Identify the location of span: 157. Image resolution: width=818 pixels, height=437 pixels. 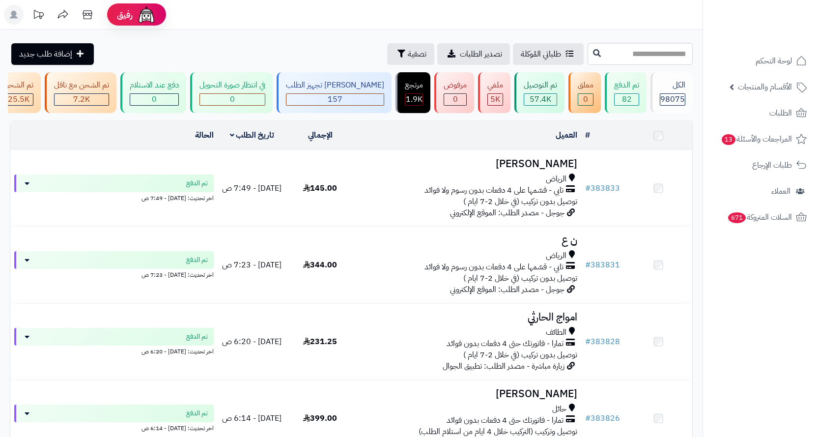
(335, 99).